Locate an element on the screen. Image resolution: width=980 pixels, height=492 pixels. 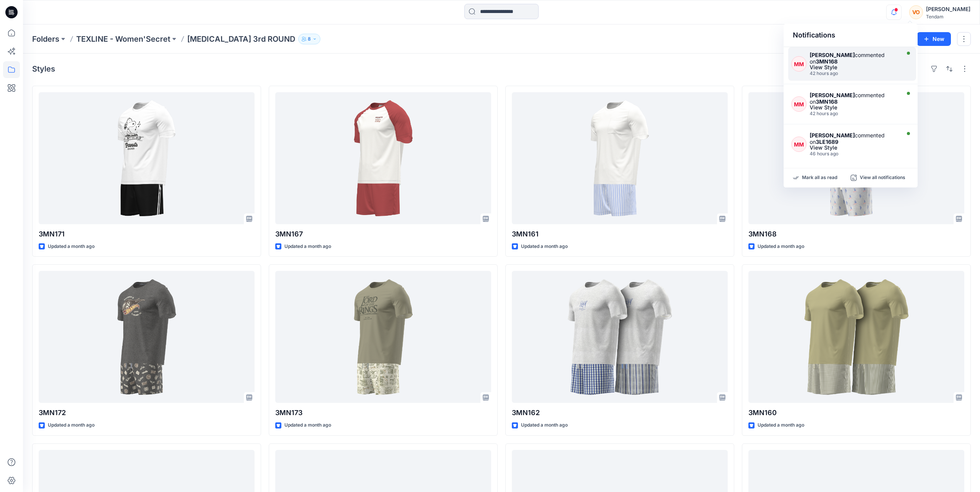
p: TEXLINE - Women'Secret is located at coordinates (123, 39).